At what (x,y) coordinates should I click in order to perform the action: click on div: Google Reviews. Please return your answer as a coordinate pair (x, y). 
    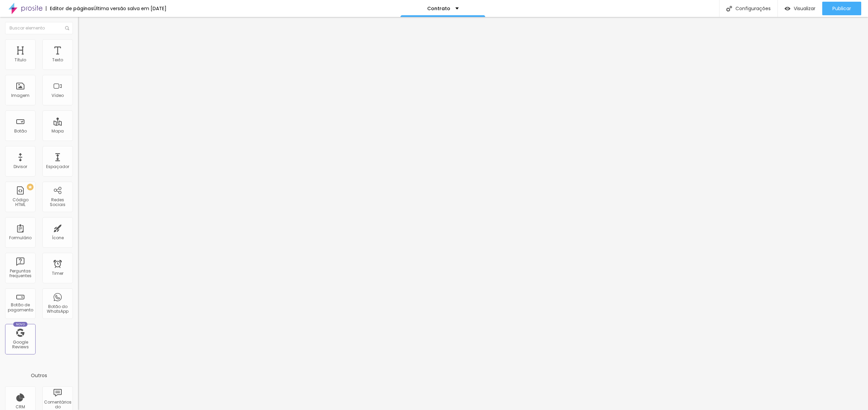
    Looking at the image, I should click on (20, 345).